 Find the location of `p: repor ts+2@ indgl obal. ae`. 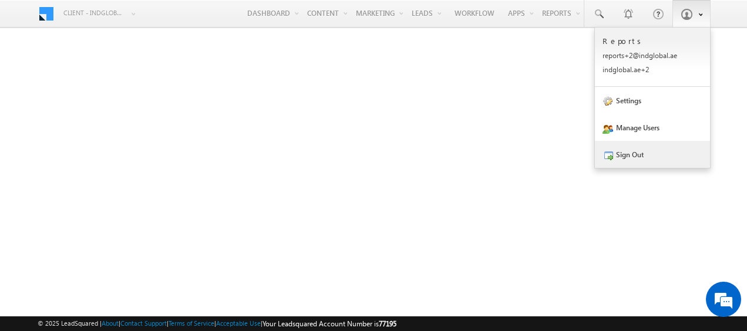

p: repor ts+2@ indgl obal. ae is located at coordinates (652, 55).